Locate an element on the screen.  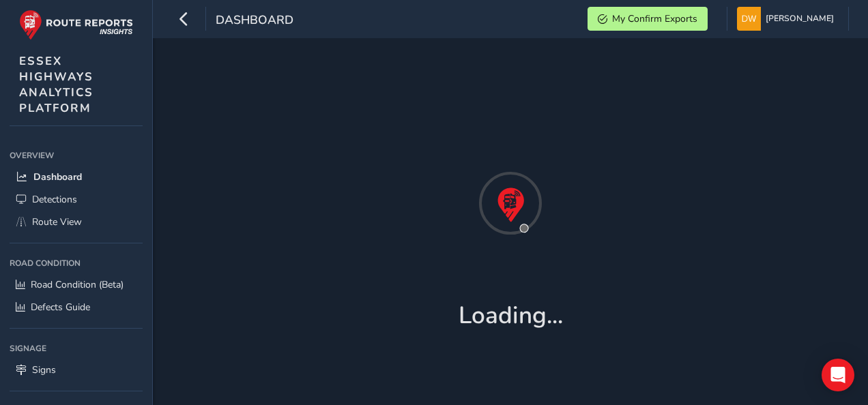
div: Open Intercom Messenger is located at coordinates (837, 375).